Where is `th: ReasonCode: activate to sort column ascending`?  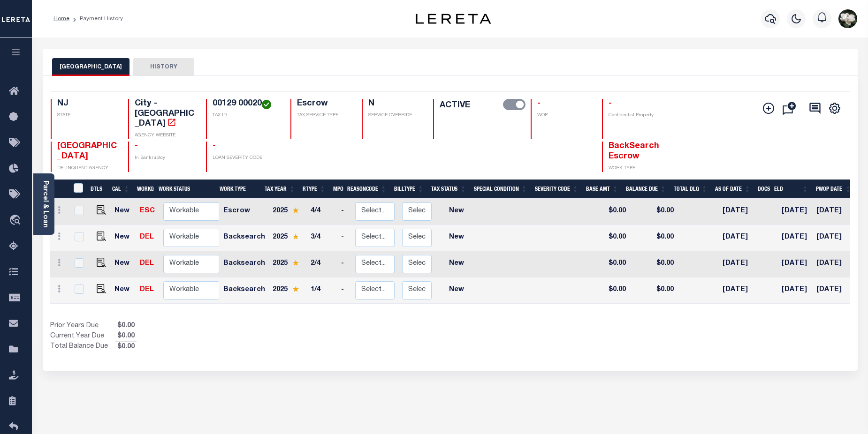 th: ReasonCode: activate to sort column ascending is located at coordinates (367, 189).